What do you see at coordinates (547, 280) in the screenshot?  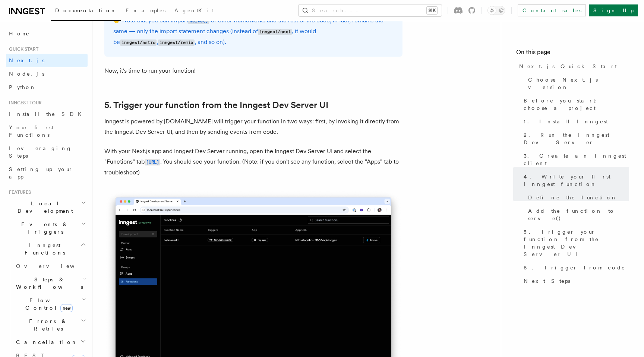 I see `span: Next Steps` at bounding box center [547, 280].